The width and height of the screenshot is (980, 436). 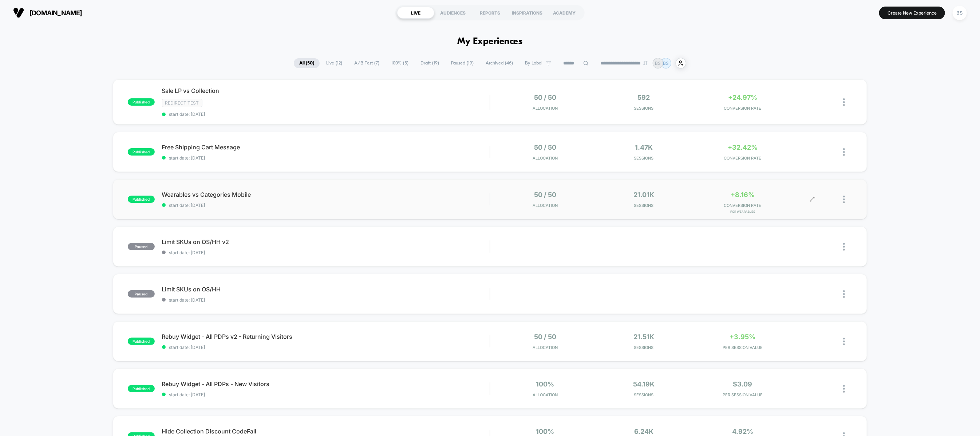 I want to click on span: Limit SKUs on OS/HH v2, so click(x=326, y=242).